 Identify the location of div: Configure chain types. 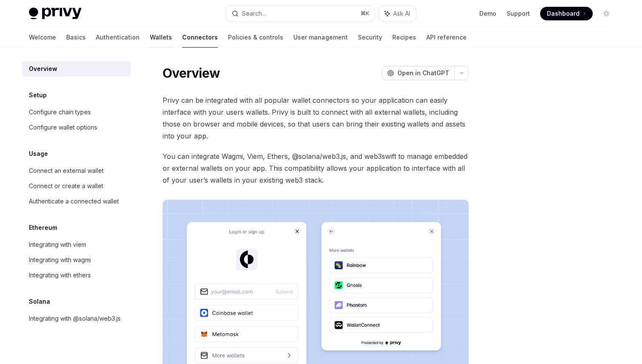
(60, 112).